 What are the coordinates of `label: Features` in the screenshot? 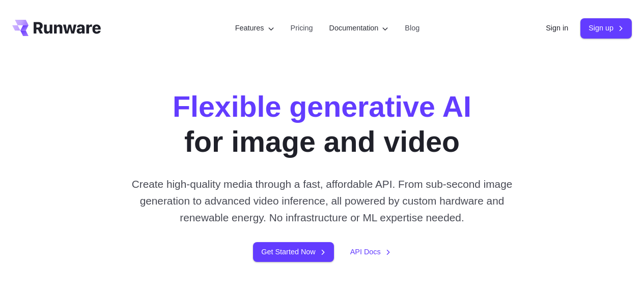 It's located at (254, 28).